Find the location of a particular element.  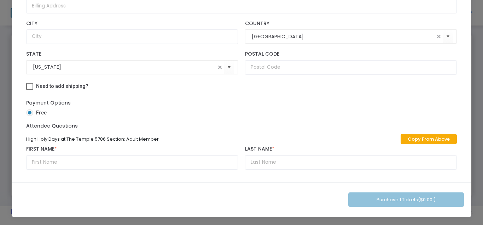

label: First Name is located at coordinates (132, 149).